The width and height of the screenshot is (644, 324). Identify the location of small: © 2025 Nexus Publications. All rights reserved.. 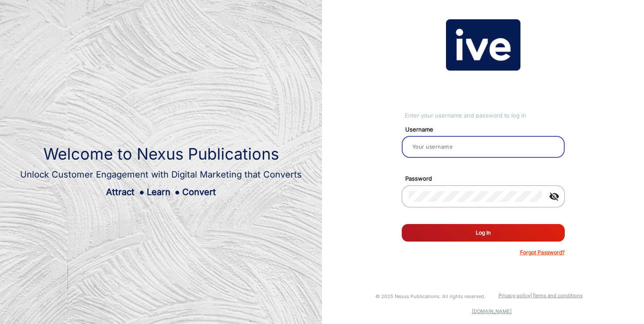
(430, 296).